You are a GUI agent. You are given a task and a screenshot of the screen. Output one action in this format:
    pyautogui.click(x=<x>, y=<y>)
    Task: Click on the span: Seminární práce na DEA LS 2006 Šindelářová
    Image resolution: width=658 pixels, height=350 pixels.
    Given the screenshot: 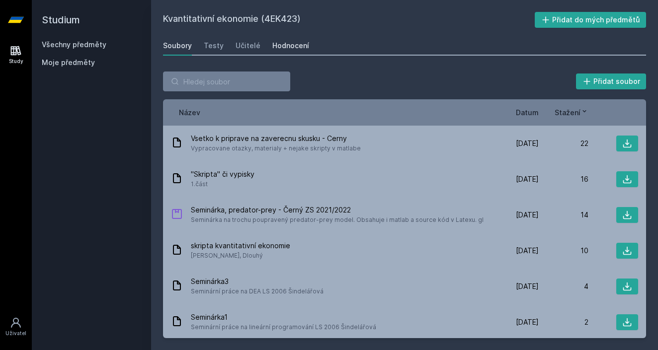 What is the action you would take?
    pyautogui.click(x=257, y=292)
    